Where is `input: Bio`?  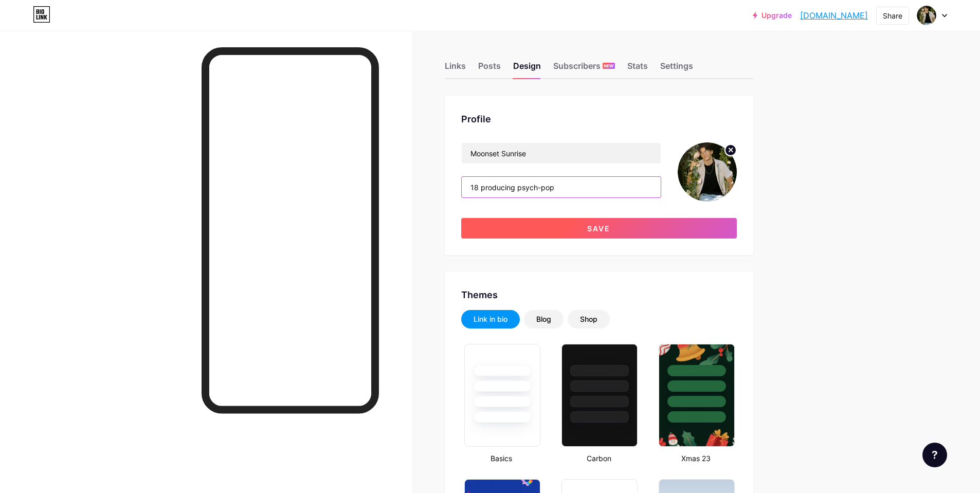
input: Bio is located at coordinates (561, 187).